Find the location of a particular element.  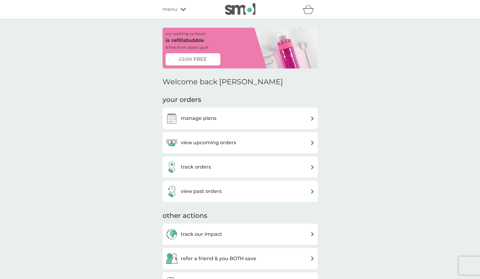

h3: other actions is located at coordinates (185, 216).